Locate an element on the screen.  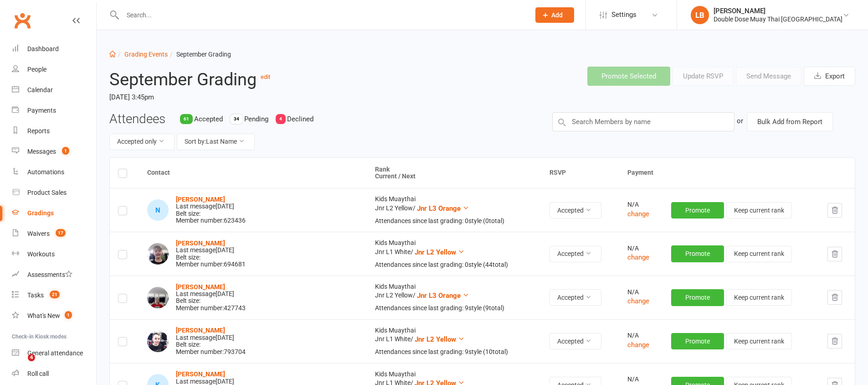
div: Workouts is located at coordinates (41, 254).